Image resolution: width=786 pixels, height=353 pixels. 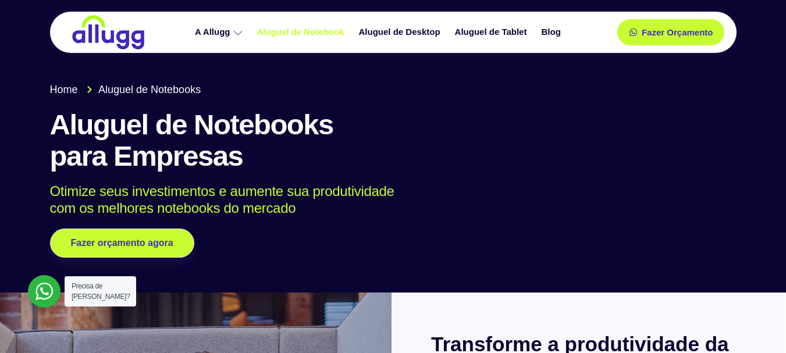 I want to click on img: locação de TI é Allugg, so click(x=108, y=32).